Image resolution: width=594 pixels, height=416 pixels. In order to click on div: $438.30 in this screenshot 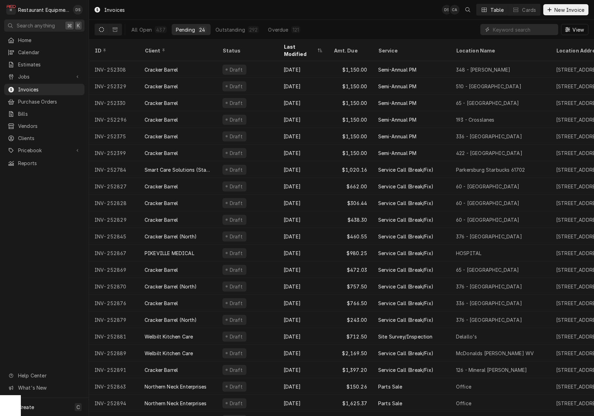, I will do `click(350, 220)`.